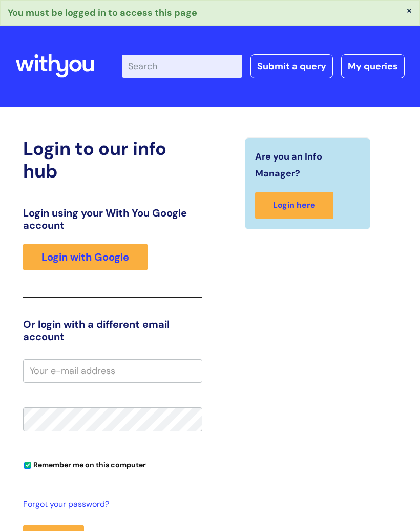  What do you see at coordinates (113, 160) in the screenshot?
I see `h2: Login to our info hub` at bounding box center [113, 160].